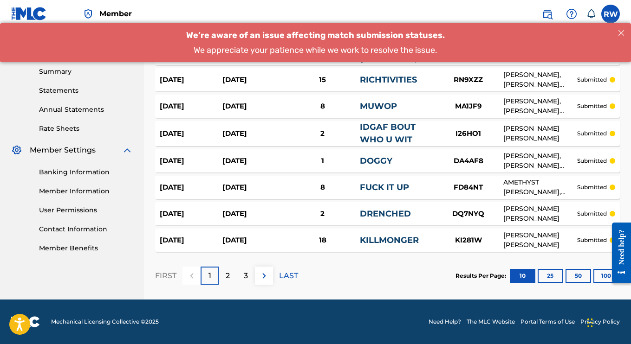 The image size is (631, 344). What do you see at coordinates (490, 322) in the screenshot?
I see `a: The MLC Website` at bounding box center [490, 322].